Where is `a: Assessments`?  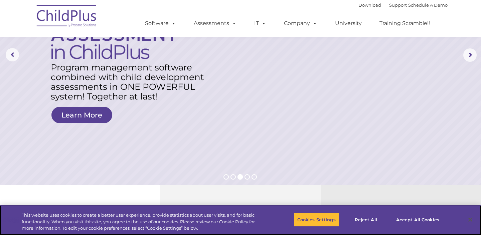
a: Assessments is located at coordinates (215, 23).